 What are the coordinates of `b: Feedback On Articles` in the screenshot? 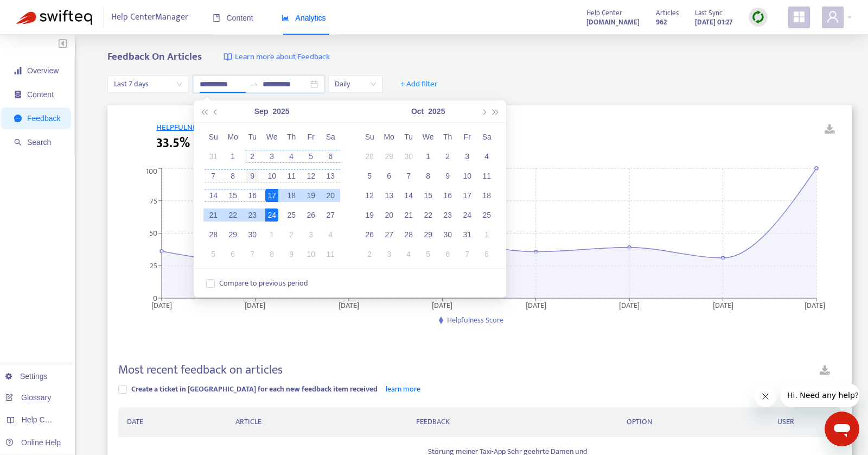 It's located at (155, 56).